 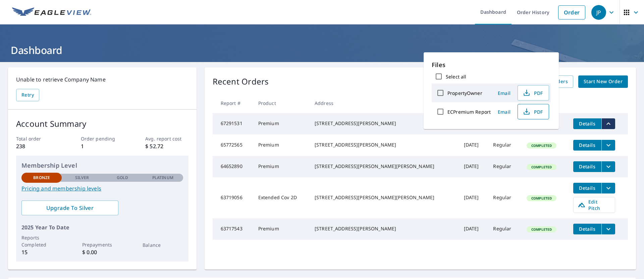 I want to click on button: Retry, so click(x=27, y=95).